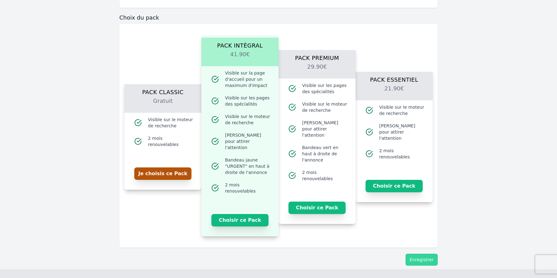 This screenshot has width=557, height=278. What do you see at coordinates (240, 58) in the screenshot?
I see `h2: 41.90€` at bounding box center [240, 58].